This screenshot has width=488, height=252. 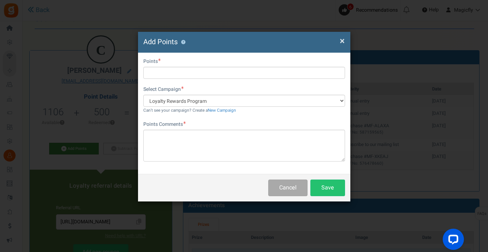 I want to click on label: Points Comments, so click(x=164, y=124).